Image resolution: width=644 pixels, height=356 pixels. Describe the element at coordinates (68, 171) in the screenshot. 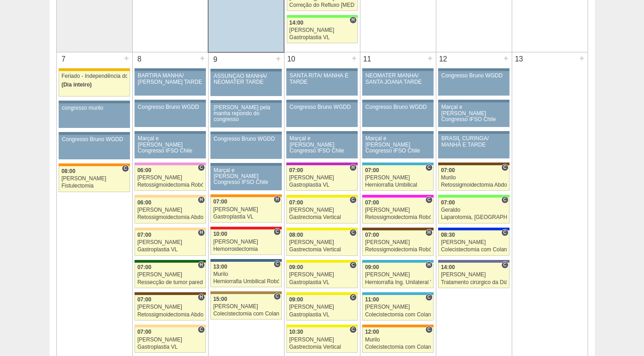

I see `span: 08:00` at that location.